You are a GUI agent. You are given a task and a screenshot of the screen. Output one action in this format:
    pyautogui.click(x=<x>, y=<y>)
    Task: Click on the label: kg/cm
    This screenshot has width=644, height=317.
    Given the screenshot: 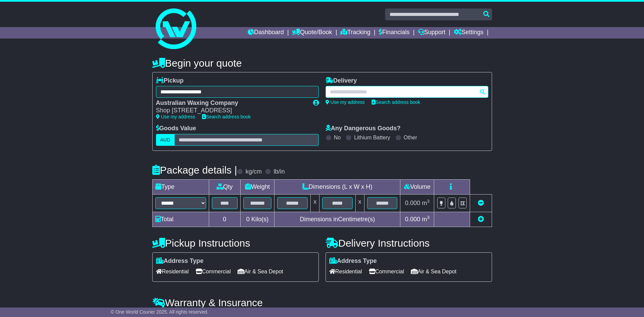 What is the action you would take?
    pyautogui.click(x=254, y=172)
    